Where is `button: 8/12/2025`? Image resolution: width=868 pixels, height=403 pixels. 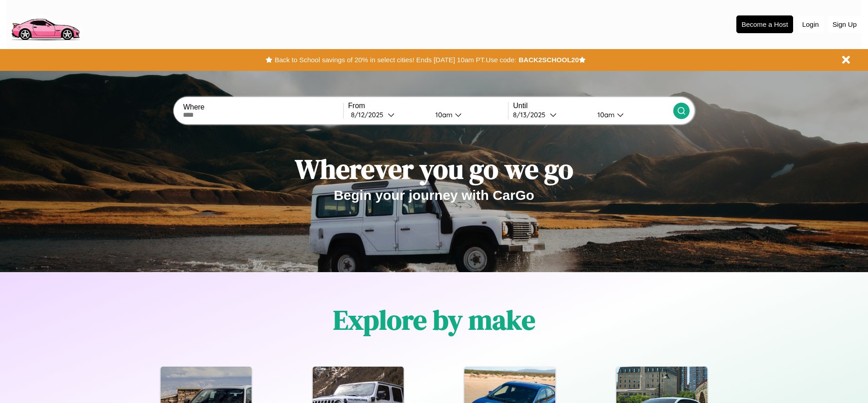 button: 8/12/2025 is located at coordinates (388, 115).